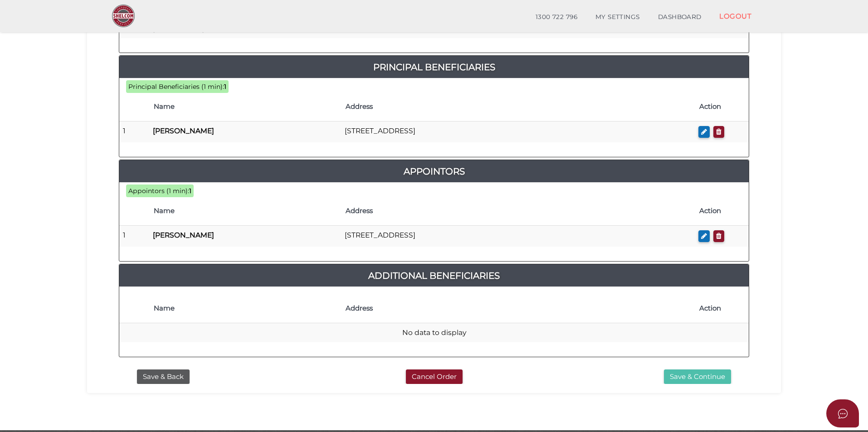 The image size is (868, 432). I want to click on button: Save & Back, so click(163, 377).